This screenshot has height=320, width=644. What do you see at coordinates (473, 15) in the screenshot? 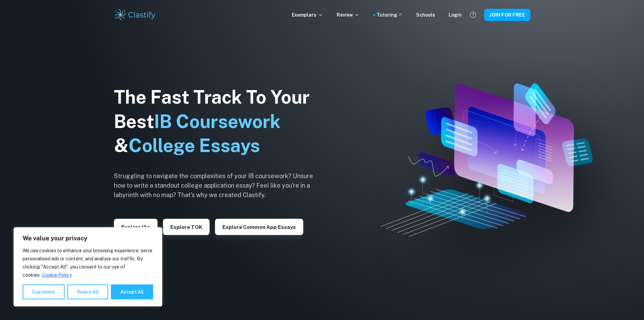
I see `button: Help and Feedback` at bounding box center [473, 15].